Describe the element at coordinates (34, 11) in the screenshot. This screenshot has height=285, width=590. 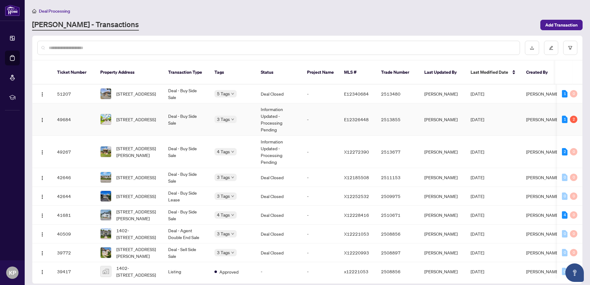
I see `span: home` at that location.